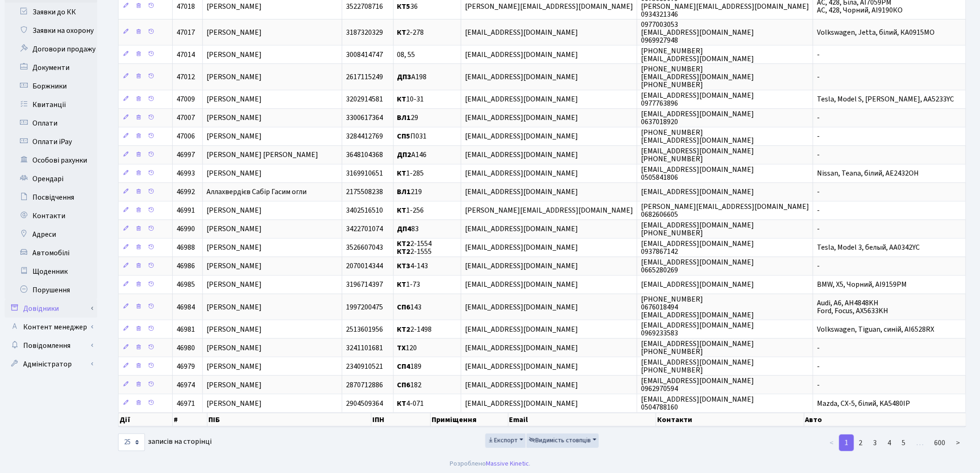 Image resolution: width=980 pixels, height=473 pixels. What do you see at coordinates (365, 33) in the screenshot?
I see `span: 3187320329` at bounding box center [365, 33].